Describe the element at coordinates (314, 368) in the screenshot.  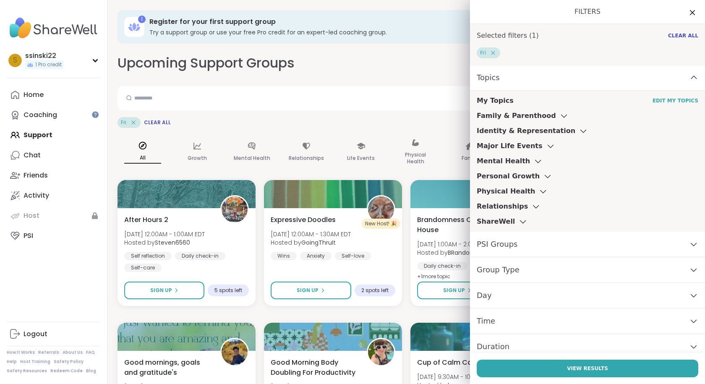
I see `span: Good Morning Body Doubling For Productivity` at that location.